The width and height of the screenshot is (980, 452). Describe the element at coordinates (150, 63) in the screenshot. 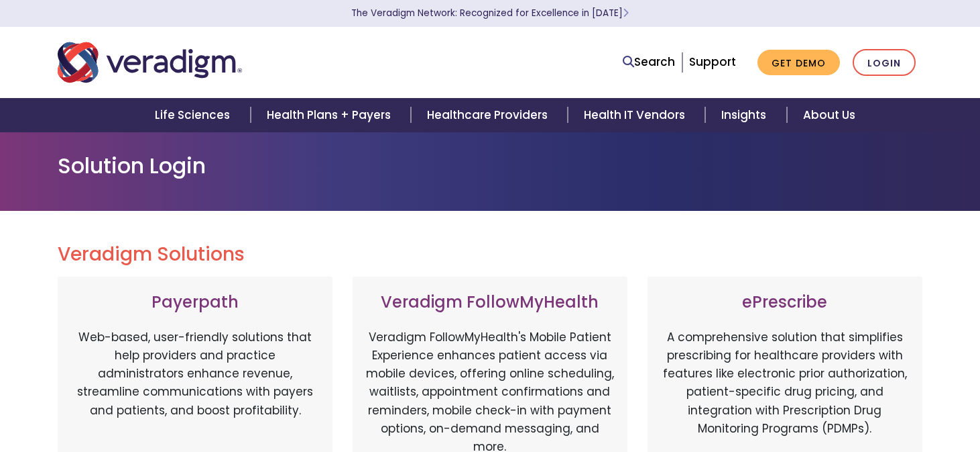

I see `img: Veradigm logo` at that location.